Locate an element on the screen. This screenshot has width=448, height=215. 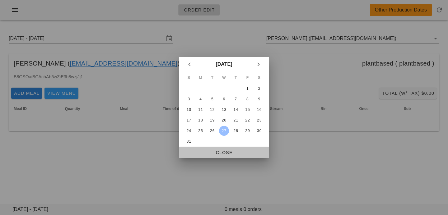
div: 15 is located at coordinates (247, 110).